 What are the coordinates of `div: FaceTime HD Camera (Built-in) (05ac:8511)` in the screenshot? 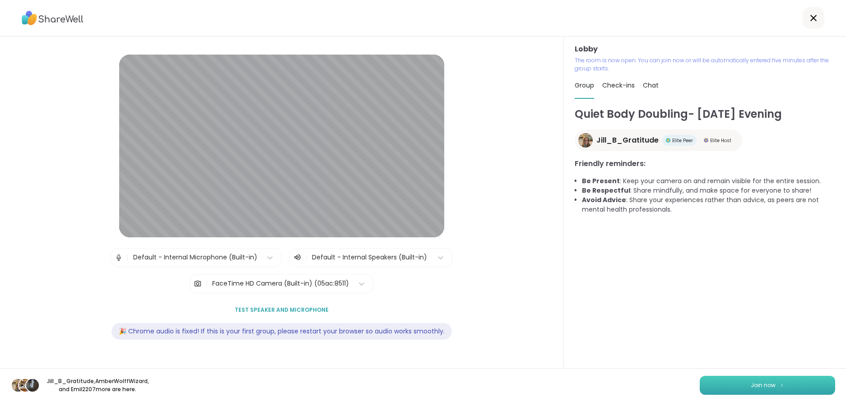 It's located at (280, 284).